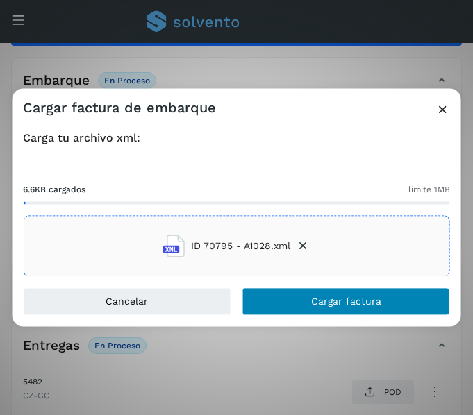 This screenshot has height=415, width=473. What do you see at coordinates (54, 190) in the screenshot?
I see `span: 6.6KB cargados` at bounding box center [54, 190].